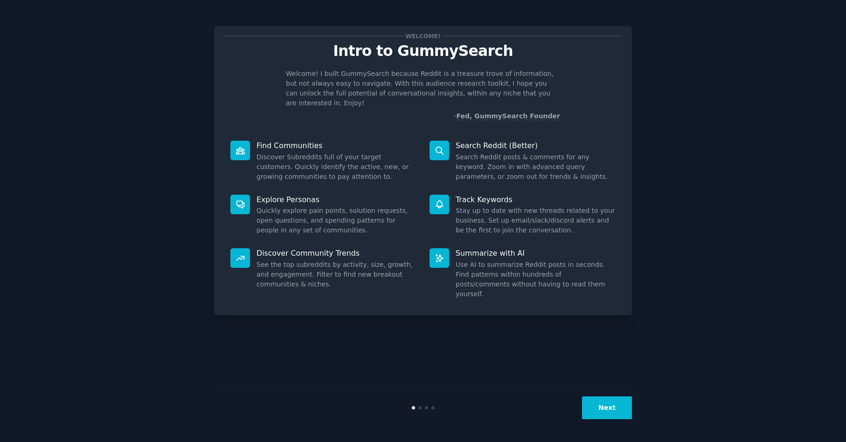  What do you see at coordinates (336, 275) in the screenshot?
I see `dd: See the top subreddits by activity, size, growth, and engagement. Filter to find new breakout com...` at bounding box center [336, 275].